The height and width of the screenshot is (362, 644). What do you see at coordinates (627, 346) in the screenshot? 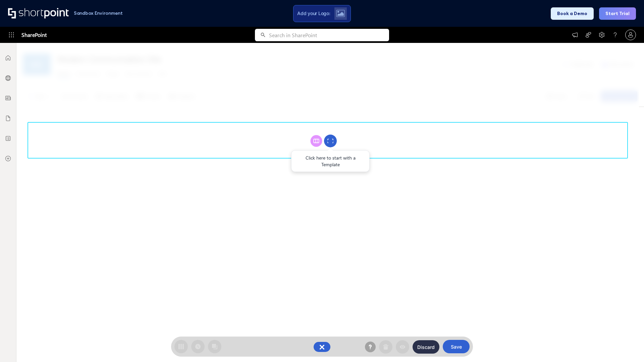
I see `div: Chat Widget` at bounding box center [627, 346].